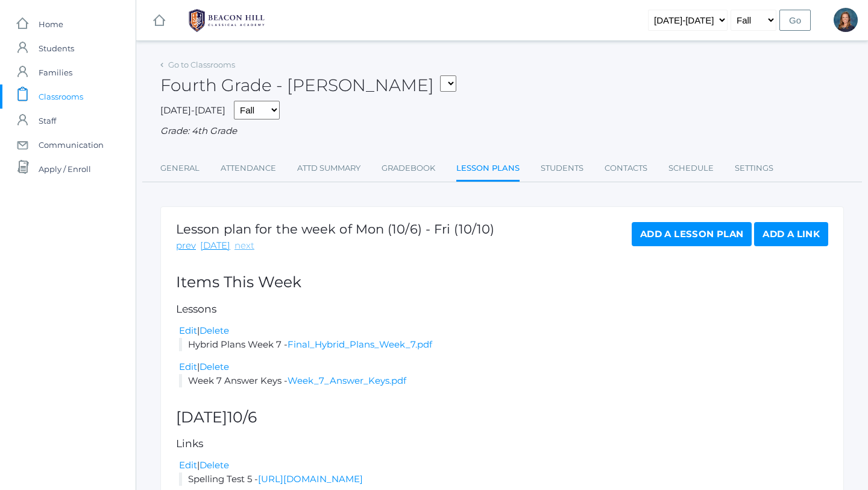 This screenshot has height=490, width=868. What do you see at coordinates (504, 381) in the screenshot?
I see `li: Week 7 Answer Keys -` at bounding box center [504, 381].